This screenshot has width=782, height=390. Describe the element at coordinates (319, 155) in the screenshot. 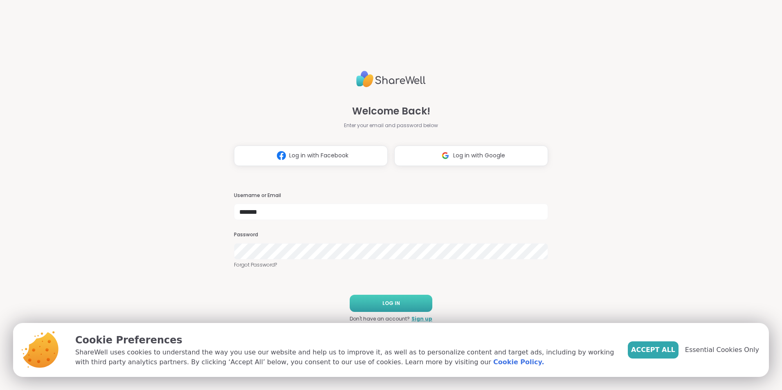

I see `span: Log in with Facebook` at that location.